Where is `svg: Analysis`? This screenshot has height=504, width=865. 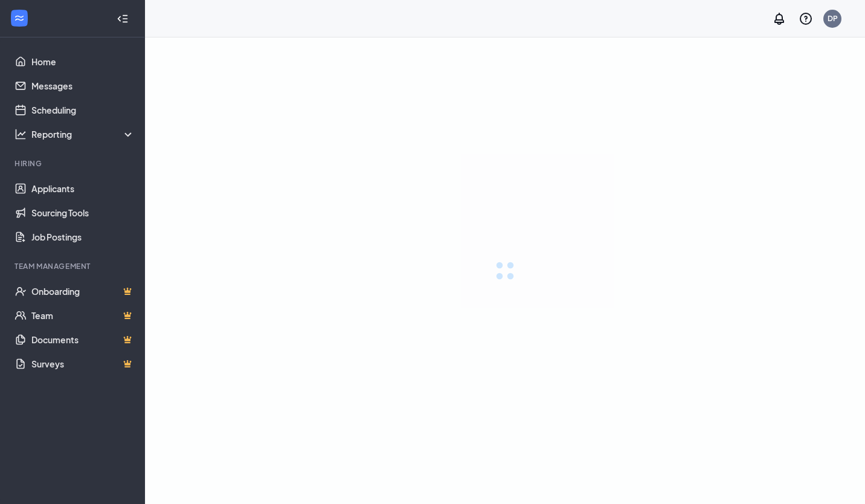 svg: Analysis is located at coordinates (21, 134).